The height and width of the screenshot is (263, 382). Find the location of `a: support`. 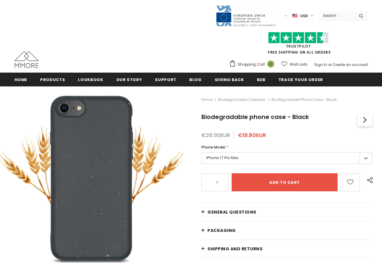

a: support is located at coordinates (165, 79).